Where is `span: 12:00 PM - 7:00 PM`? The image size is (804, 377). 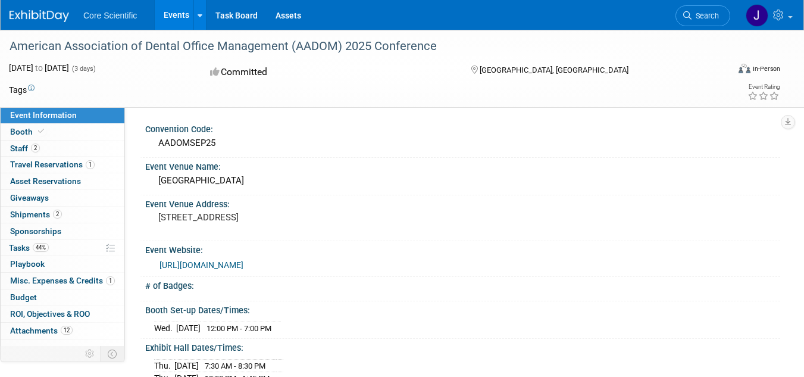
span: 12:00 PM - 7:00 PM is located at coordinates (239, 328).